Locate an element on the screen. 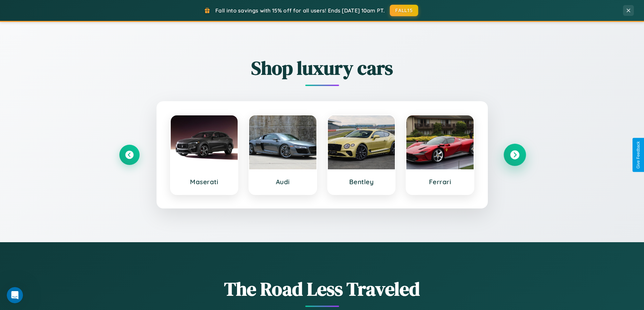  div: Give Feedback is located at coordinates (638, 155).